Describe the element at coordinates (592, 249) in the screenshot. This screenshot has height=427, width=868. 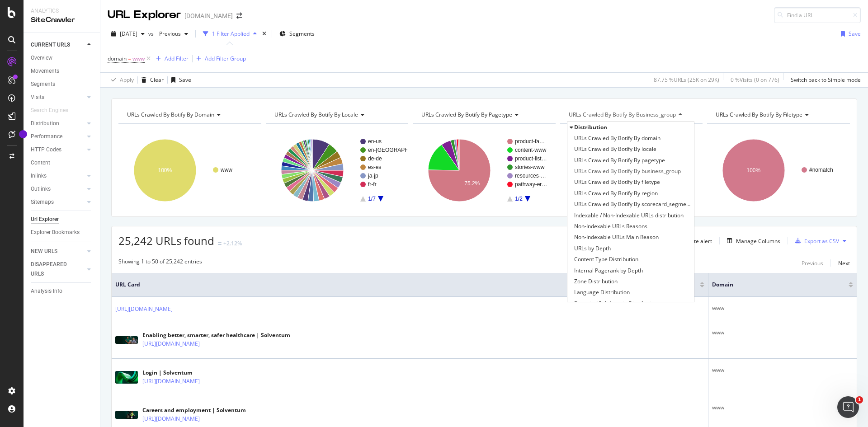
I see `span: URLs by Depth` at that location.